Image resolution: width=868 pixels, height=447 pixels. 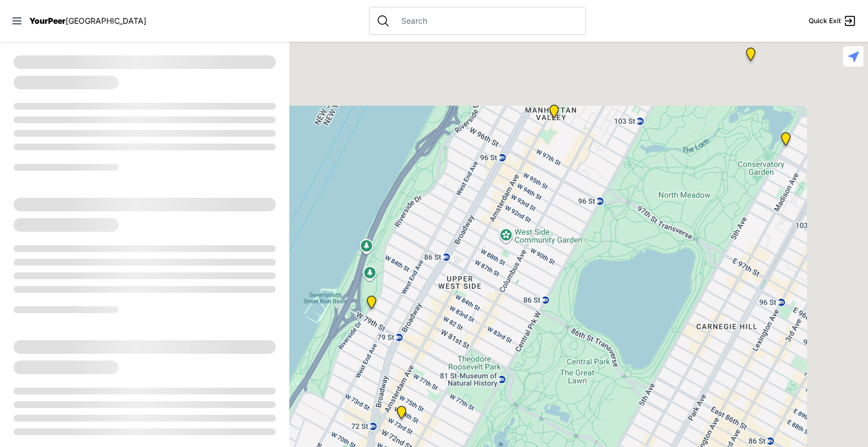 What do you see at coordinates (47, 21) in the screenshot?
I see `span: YourPeer` at bounding box center [47, 21].